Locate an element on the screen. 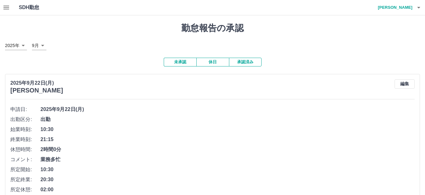 This screenshot has height=195, width=425. div: 9月 is located at coordinates (39, 45).